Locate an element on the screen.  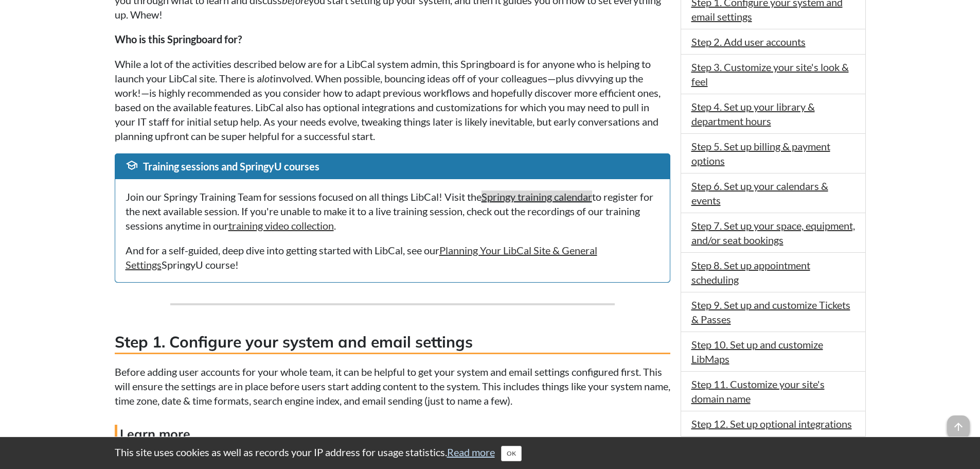
strong: Who is this Springboard for? is located at coordinates (178, 39).